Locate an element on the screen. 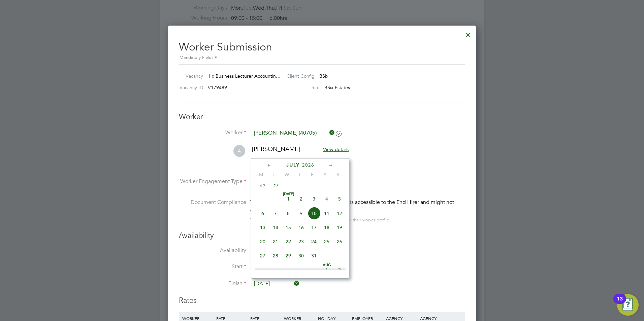  span: Aug is located at coordinates (327, 265).